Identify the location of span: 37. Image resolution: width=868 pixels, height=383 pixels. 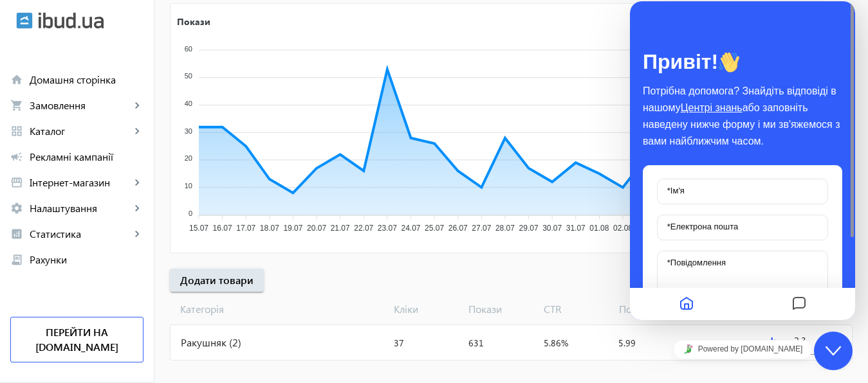
(399, 343).